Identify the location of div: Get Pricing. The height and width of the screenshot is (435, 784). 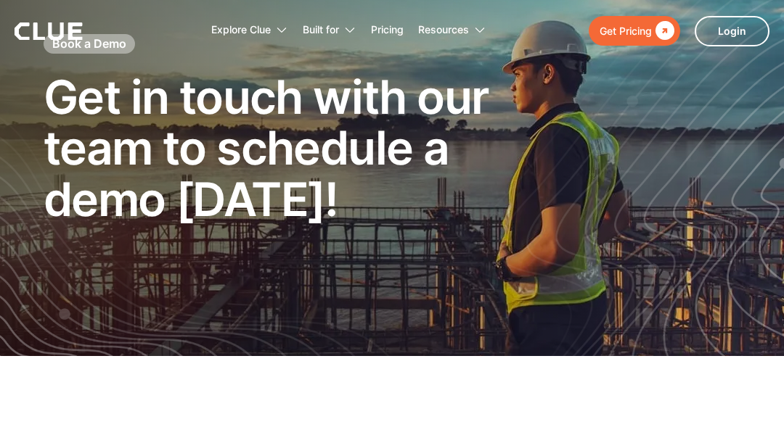
(625, 30).